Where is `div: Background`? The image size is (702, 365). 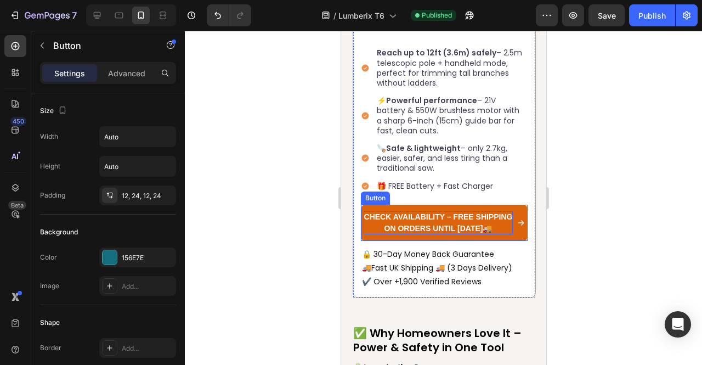
div: Background is located at coordinates (59, 232).